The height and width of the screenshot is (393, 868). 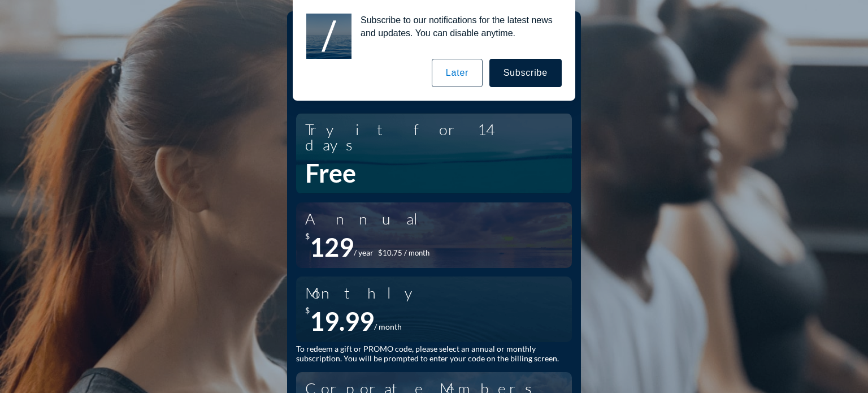 What do you see at coordinates (363, 292) in the screenshot?
I see `div: Monthly` at bounding box center [363, 292].